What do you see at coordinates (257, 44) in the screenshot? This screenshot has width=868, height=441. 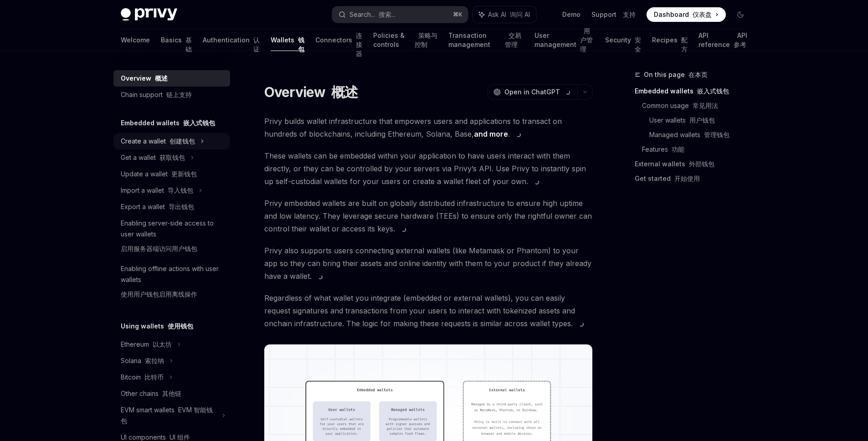 I see `font: 认证` at bounding box center [257, 44].